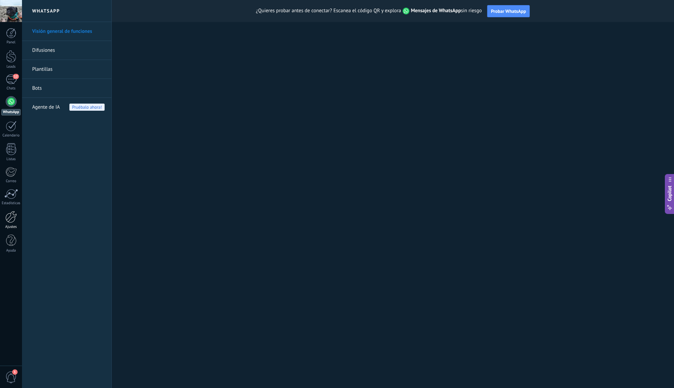 The image size is (674, 388). Describe the element at coordinates (436, 11) in the screenshot. I see `strong: Mensajes de WhatsApp` at that location.